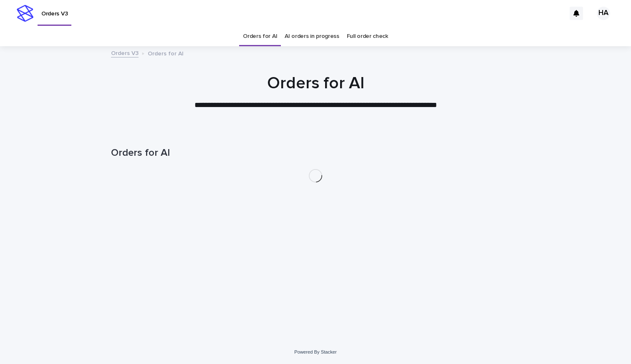 The width and height of the screenshot is (631, 364). I want to click on img: stacker-logo-s-only.png, so click(25, 13).